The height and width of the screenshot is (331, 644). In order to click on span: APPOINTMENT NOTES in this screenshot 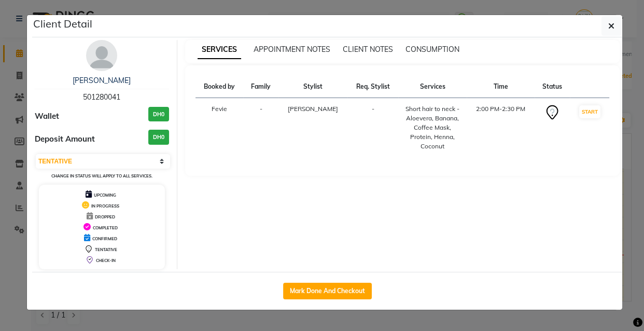, I will do `click(292, 49)`.